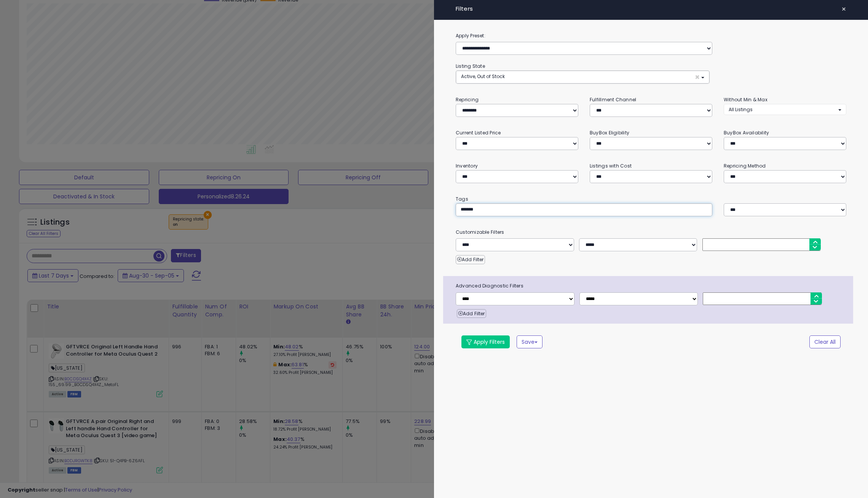 This screenshot has height=498, width=868. Describe the element at coordinates (470, 66) in the screenshot. I see `small: Listing State` at that location.